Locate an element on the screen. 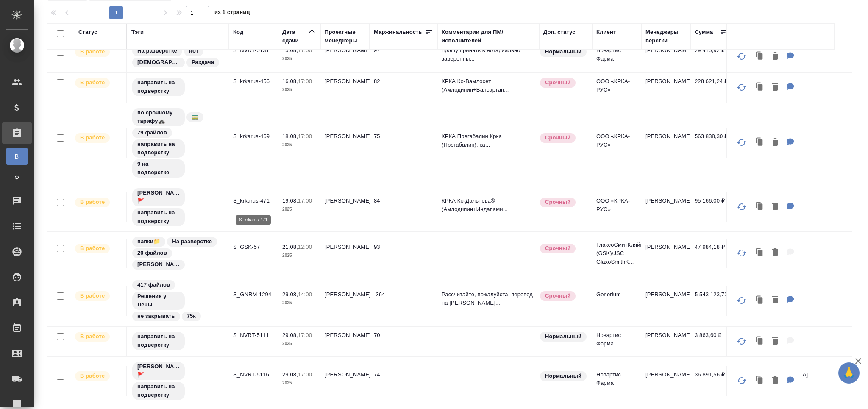 The image size is (868, 409). td: 93 is located at coordinates (404, 254).